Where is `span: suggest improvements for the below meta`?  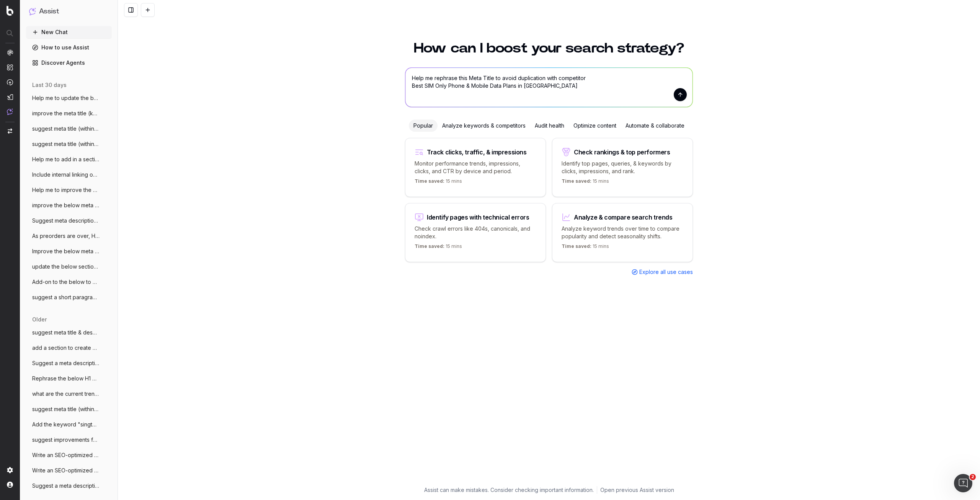 span: suggest improvements for the below meta is located at coordinates (66, 440).